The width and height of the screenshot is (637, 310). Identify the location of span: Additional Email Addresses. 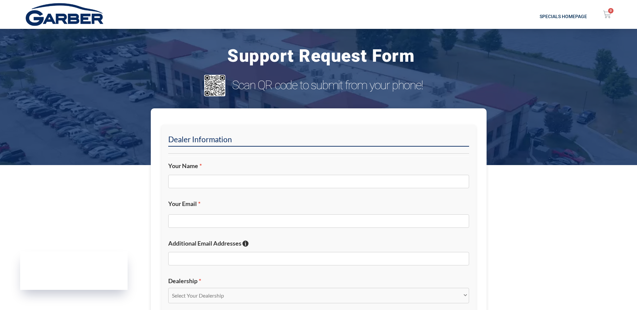
(205, 243).